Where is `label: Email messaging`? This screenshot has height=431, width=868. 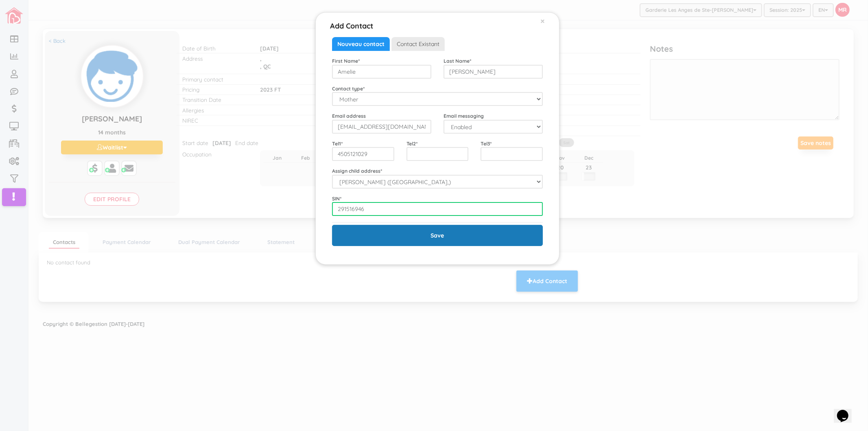
label: Email messaging is located at coordinates (463, 116).